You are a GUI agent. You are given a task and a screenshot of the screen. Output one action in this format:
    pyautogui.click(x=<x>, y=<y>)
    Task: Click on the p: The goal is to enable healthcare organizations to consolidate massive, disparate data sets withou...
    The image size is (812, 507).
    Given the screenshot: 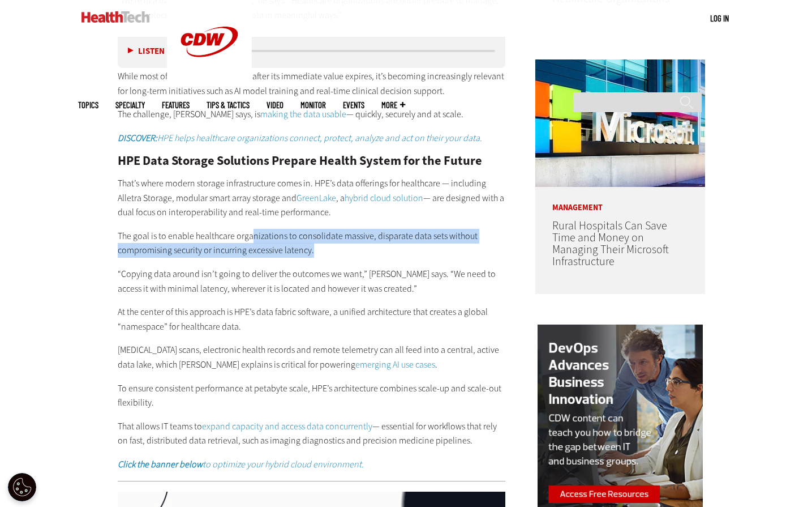 What is the action you would take?
    pyautogui.click(x=311, y=243)
    